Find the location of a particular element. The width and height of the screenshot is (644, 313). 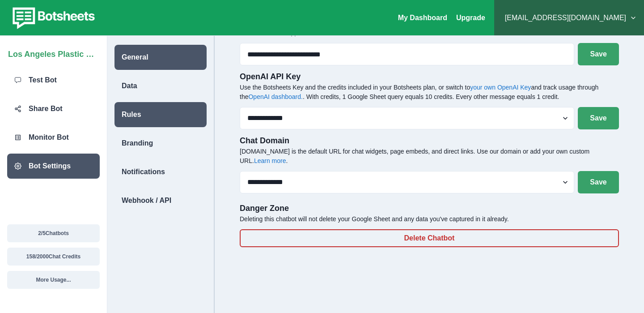

p: Branding is located at coordinates (137, 143).